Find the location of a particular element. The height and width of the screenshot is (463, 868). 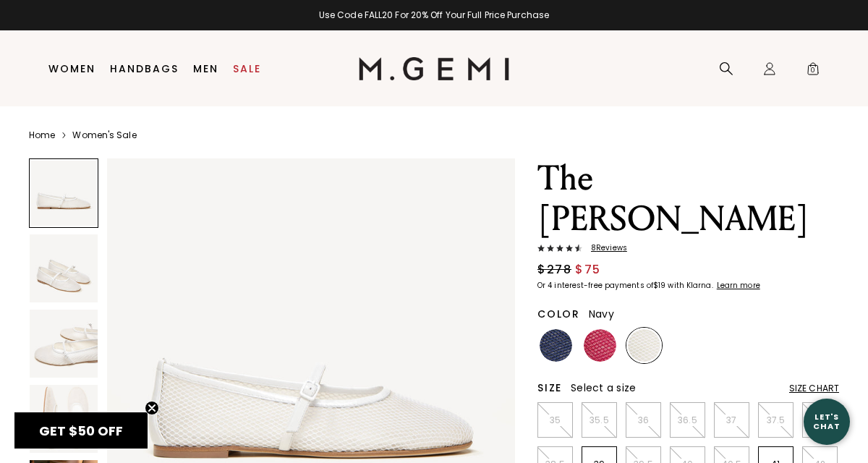

klarna-placement-style-body: Or 4 interest-free payments of is located at coordinates (596, 285).